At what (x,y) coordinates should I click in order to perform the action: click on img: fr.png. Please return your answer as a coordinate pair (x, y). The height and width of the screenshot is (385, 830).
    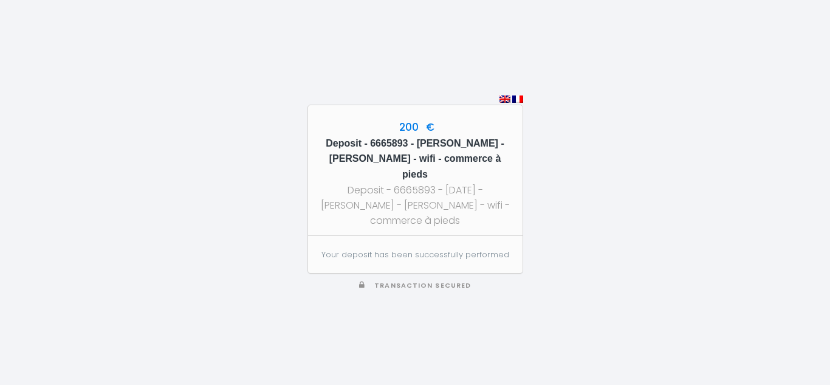
    Looking at the image, I should click on (518, 99).